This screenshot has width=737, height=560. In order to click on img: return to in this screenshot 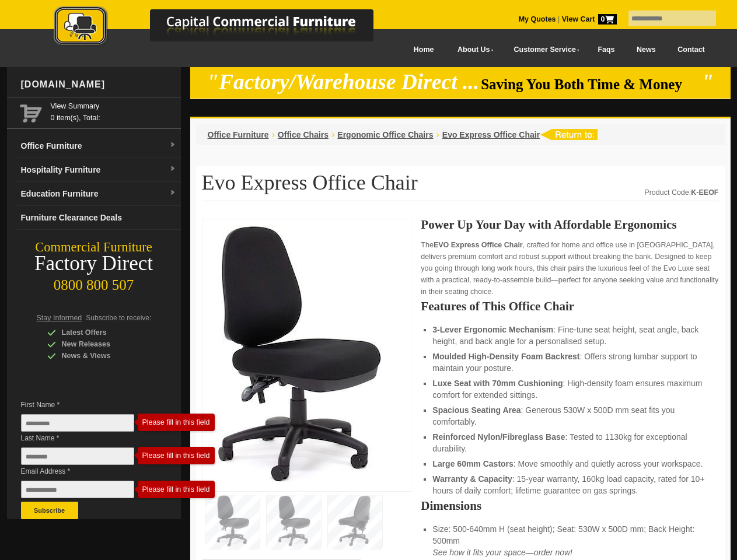, I will do `click(568, 134)`.